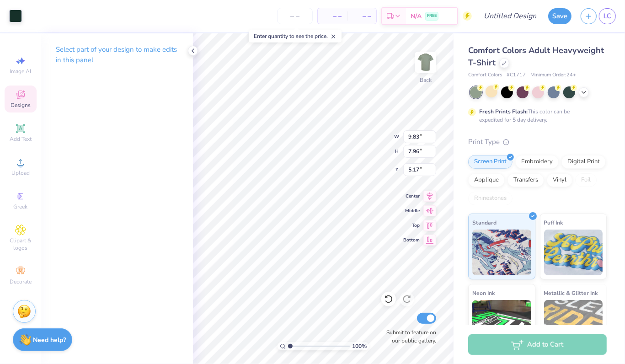  What do you see at coordinates (432, 16) in the screenshot?
I see `span: FREE` at bounding box center [432, 16].